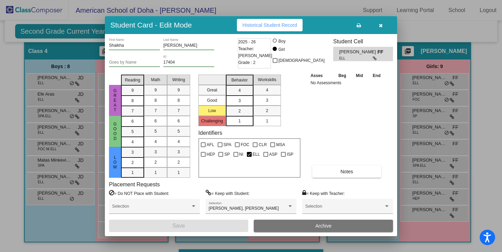 The width and height of the screenshot is (502, 252). What do you see at coordinates (227, 145) in the screenshot?
I see `span: SPA` at bounding box center [227, 145].